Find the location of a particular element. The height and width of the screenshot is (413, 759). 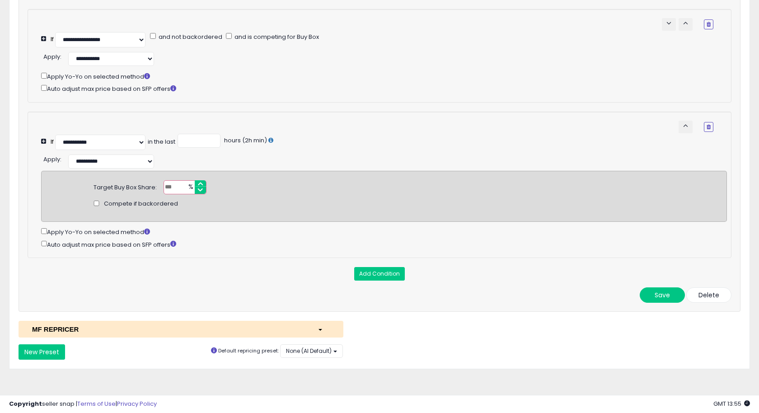

span: Compete if backordered is located at coordinates (141, 204).